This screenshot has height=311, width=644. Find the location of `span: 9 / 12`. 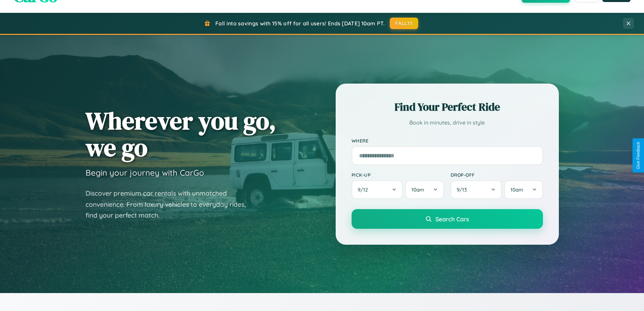

span: 9 / 12 is located at coordinates (364, 189).